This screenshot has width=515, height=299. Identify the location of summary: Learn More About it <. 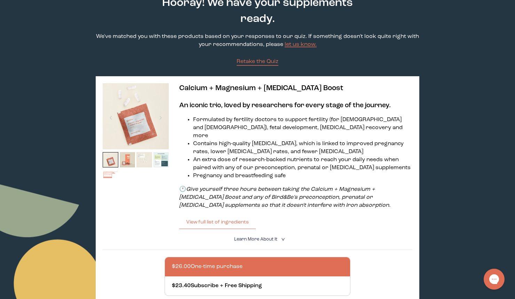
(258, 239).